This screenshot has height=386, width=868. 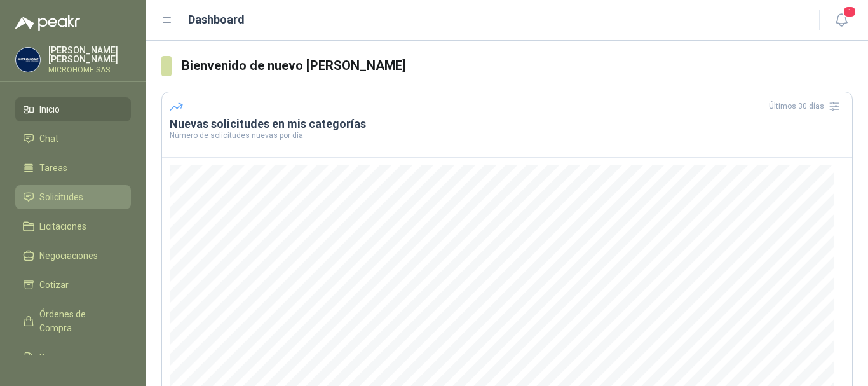 What do you see at coordinates (73, 321) in the screenshot?
I see `a: Órdenes de Compra` at bounding box center [73, 321].